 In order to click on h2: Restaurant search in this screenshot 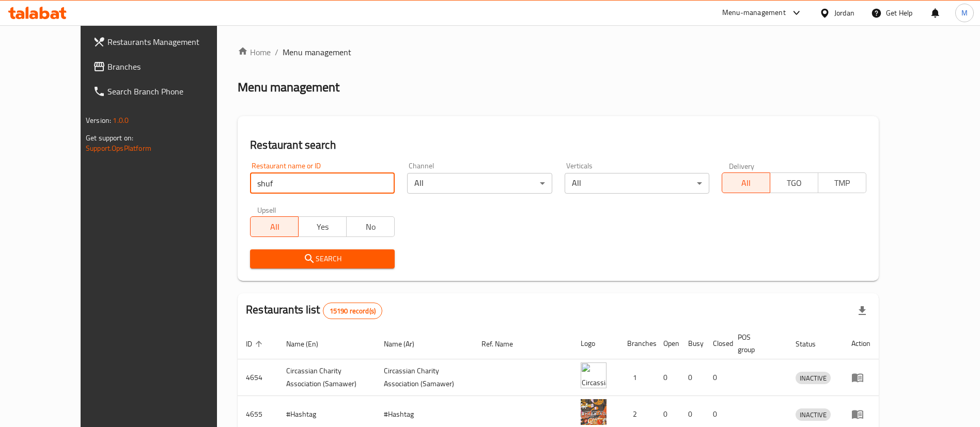, I will do `click(558, 145)`.